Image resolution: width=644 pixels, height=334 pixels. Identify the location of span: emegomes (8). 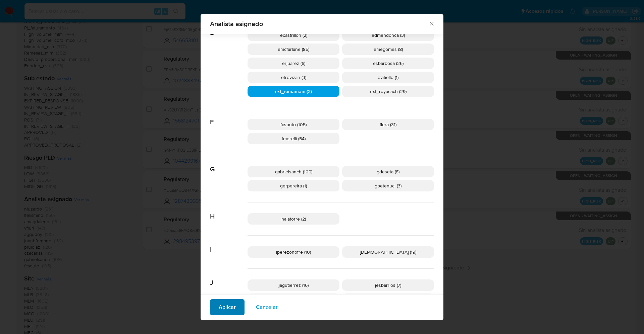
(388, 49).